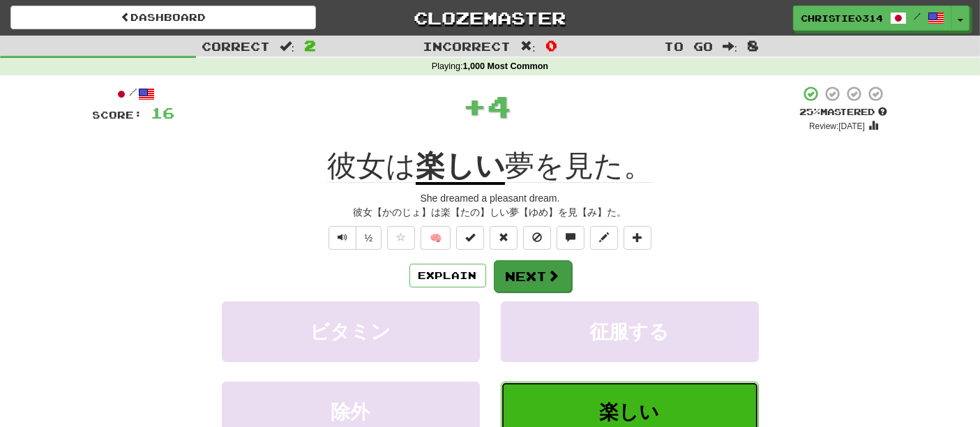  Describe the element at coordinates (371, 166) in the screenshot. I see `span: 彼女は` at that location.